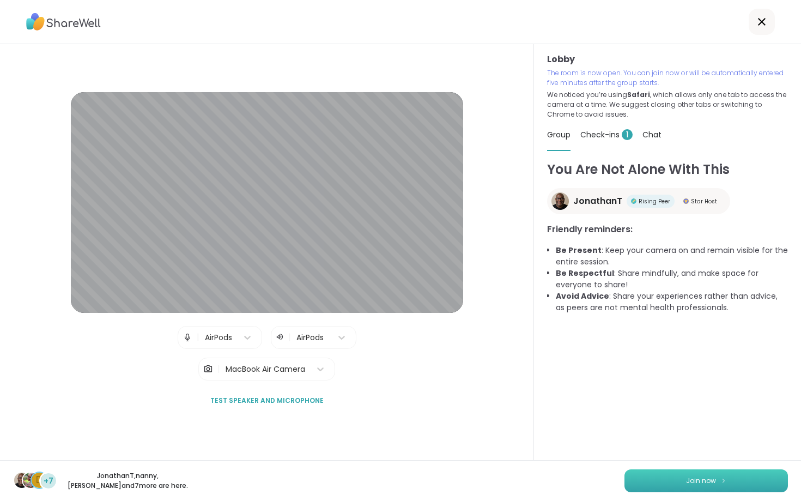  Describe the element at coordinates (267, 401) in the screenshot. I see `button: Test speaker and microphone` at that location.